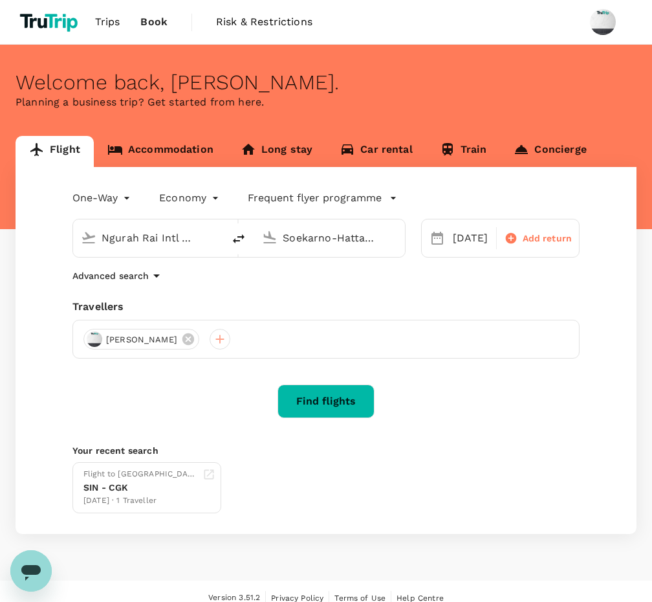 Image resolution: width=652 pixels, height=602 pixels. What do you see at coordinates (94, 339) in the screenshot?
I see `img: avatar-67e107d034142.png` at bounding box center [94, 339].